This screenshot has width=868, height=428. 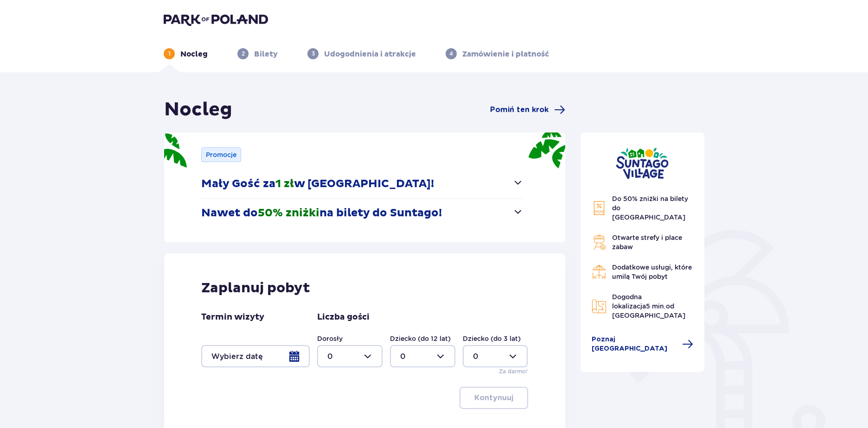 What do you see at coordinates (265, 54) in the screenshot?
I see `p: Bilety` at bounding box center [265, 54].